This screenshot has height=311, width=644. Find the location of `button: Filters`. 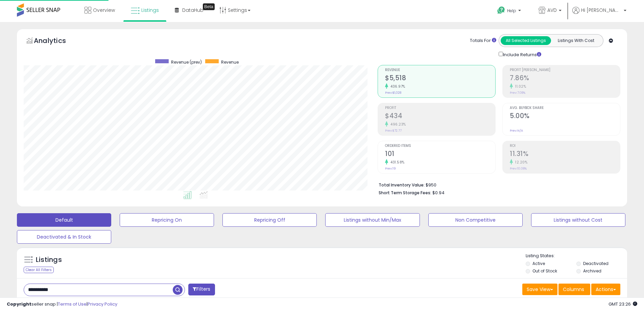

button: Filters is located at coordinates (201, 289).